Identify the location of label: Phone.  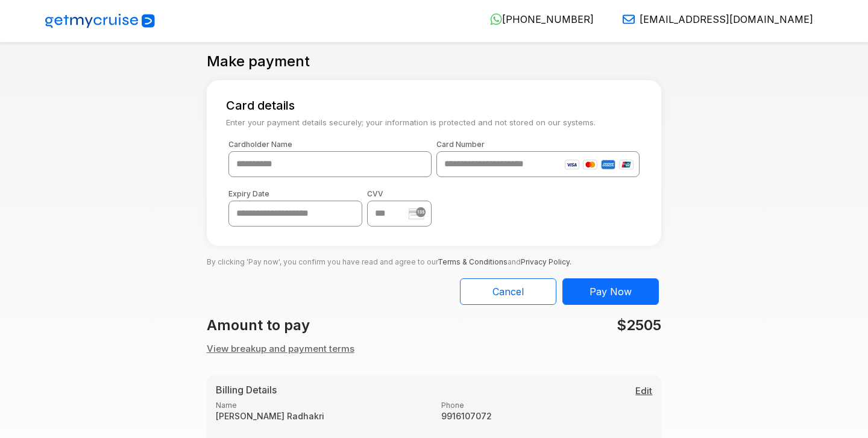
(547, 405).